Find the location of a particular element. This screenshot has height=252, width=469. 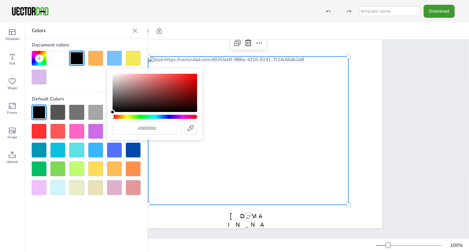

span: Frame is located at coordinates (12, 113).